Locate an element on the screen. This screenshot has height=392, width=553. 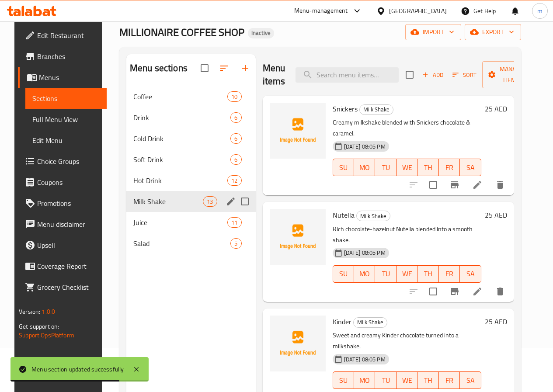
div: Juice11 is located at coordinates (191, 223).